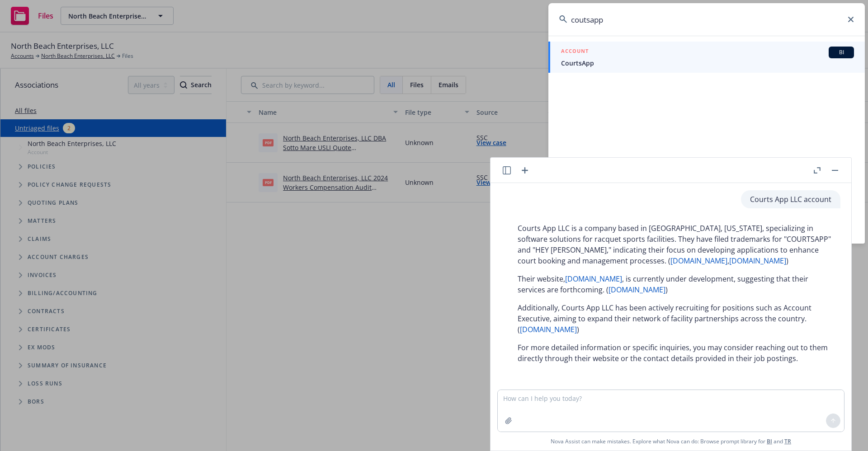 The width and height of the screenshot is (868, 451). Describe the element at coordinates (791, 199) in the screenshot. I see `p: Courts App LLC account` at that location.